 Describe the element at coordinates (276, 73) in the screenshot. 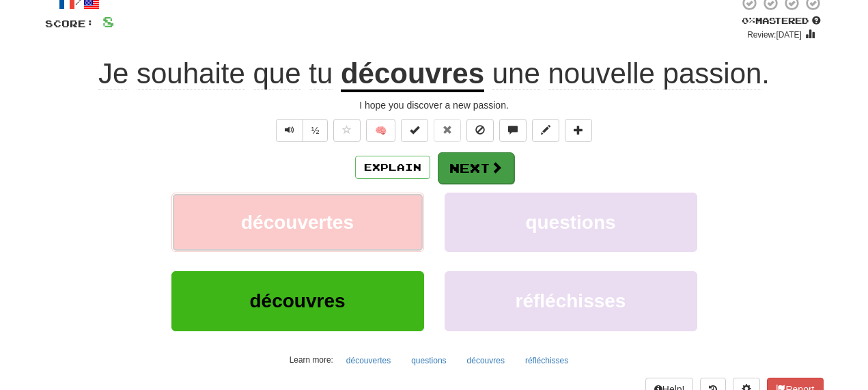

I see `span: que` at that location.